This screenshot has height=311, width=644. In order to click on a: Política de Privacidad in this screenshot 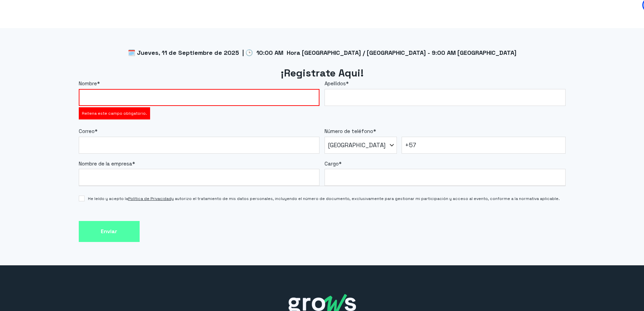, I will do `click(150, 199)`.